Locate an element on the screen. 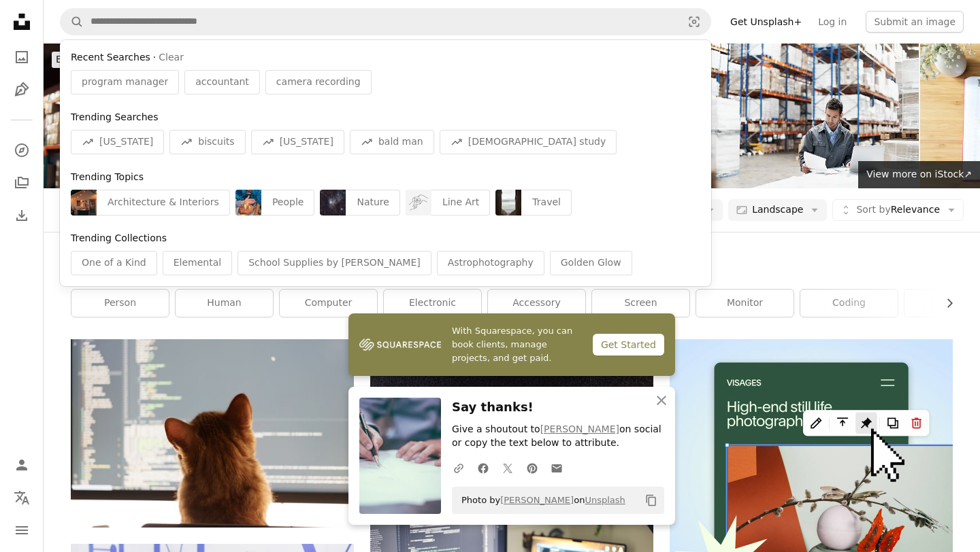 This screenshot has height=552, width=980. a: person is located at coordinates (120, 303).